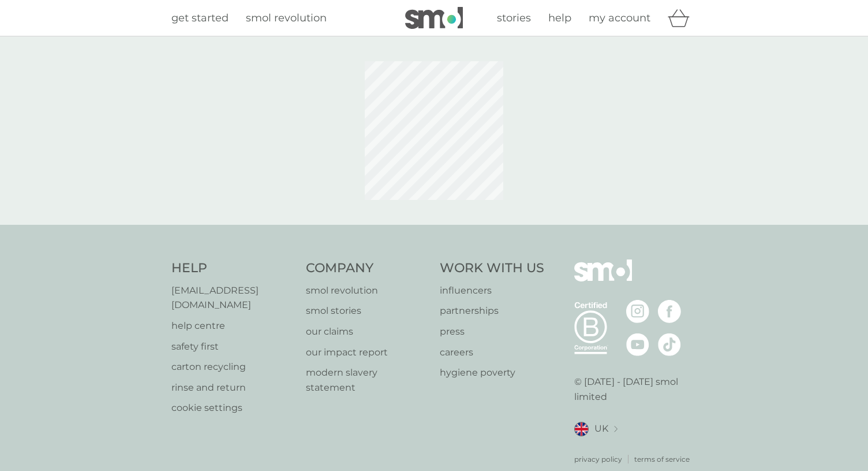  Describe the element at coordinates (491, 268) in the screenshot. I see `h4: Work With Us` at that location.